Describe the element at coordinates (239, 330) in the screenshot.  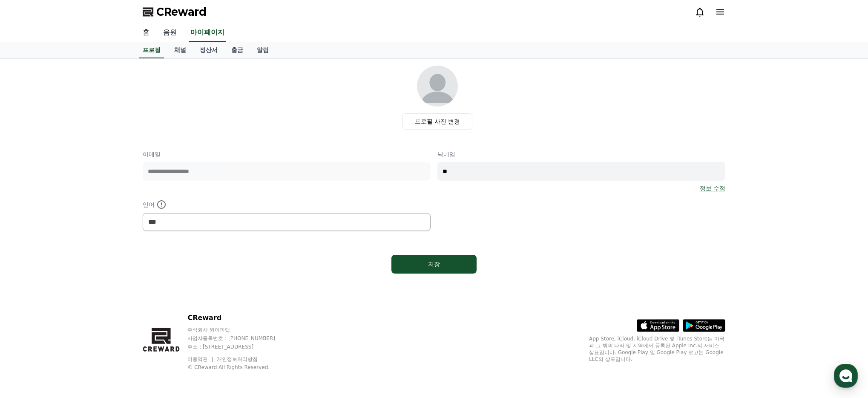
I see `p: 주식회사 와이피랩` at that location.